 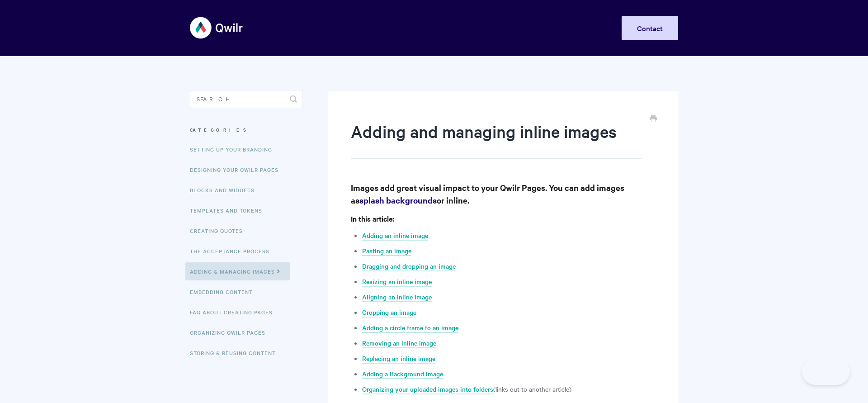 What do you see at coordinates (229, 210) in the screenshot?
I see `a: Templates and Tokens` at bounding box center [229, 210].